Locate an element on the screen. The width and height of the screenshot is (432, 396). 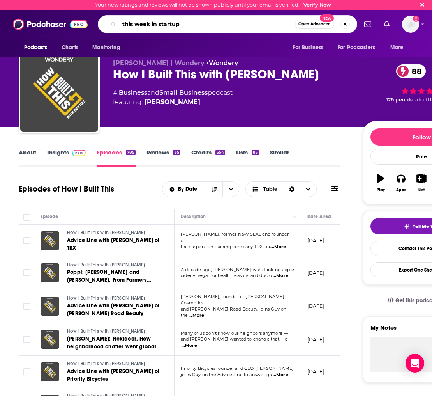
span: Open Advanced is located at coordinates (315, 24).